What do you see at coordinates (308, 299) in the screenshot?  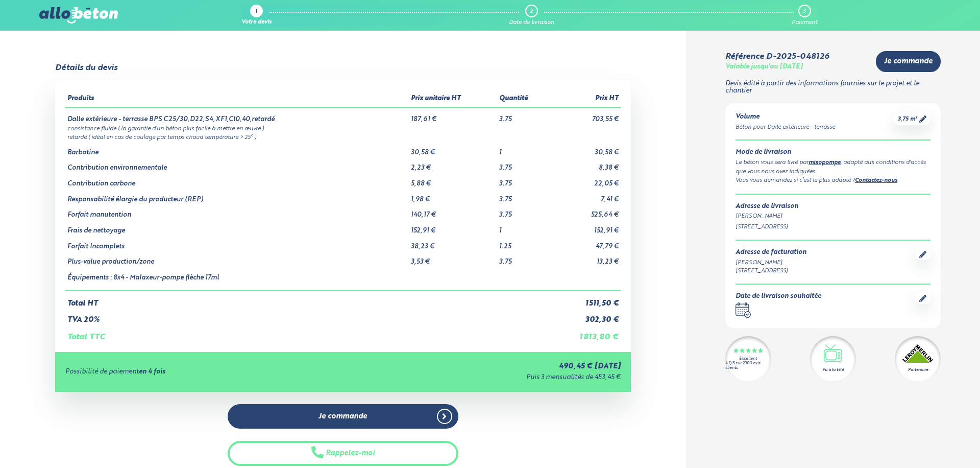 I see `td: Total HT` at bounding box center [308, 299].